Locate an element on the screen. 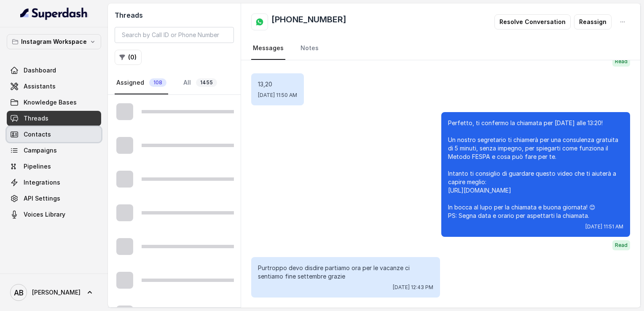  a: Assigned108 is located at coordinates (141, 83).